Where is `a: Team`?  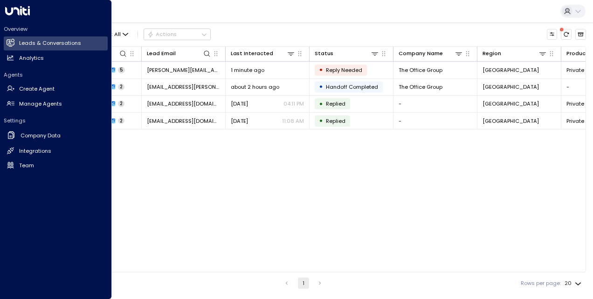 a: Team is located at coordinates (56, 165).